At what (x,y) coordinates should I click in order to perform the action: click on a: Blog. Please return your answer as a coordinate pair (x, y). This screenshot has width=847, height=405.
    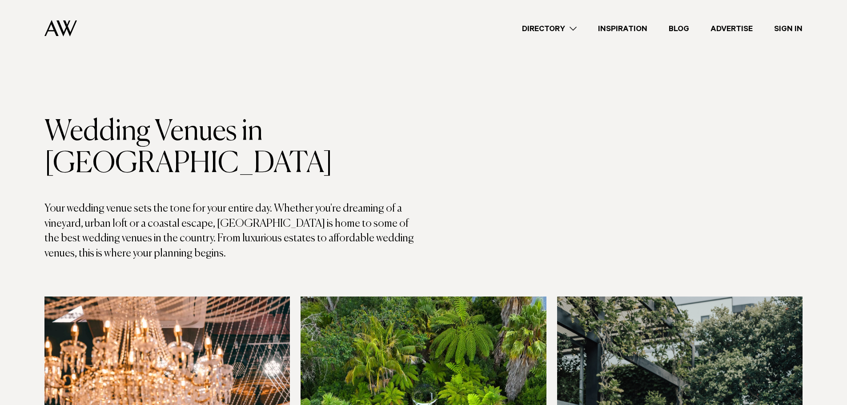
    Looking at the image, I should click on (679, 28).